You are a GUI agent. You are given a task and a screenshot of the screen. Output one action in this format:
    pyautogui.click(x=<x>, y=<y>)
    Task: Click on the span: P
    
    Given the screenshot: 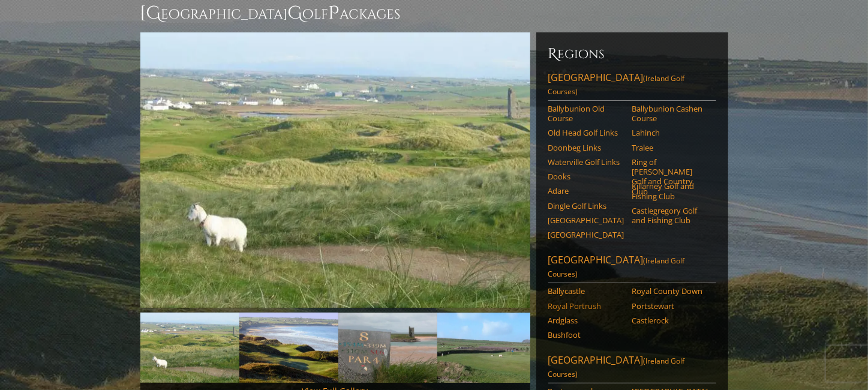 What is the action you would take?
    pyautogui.click(x=334, y=14)
    